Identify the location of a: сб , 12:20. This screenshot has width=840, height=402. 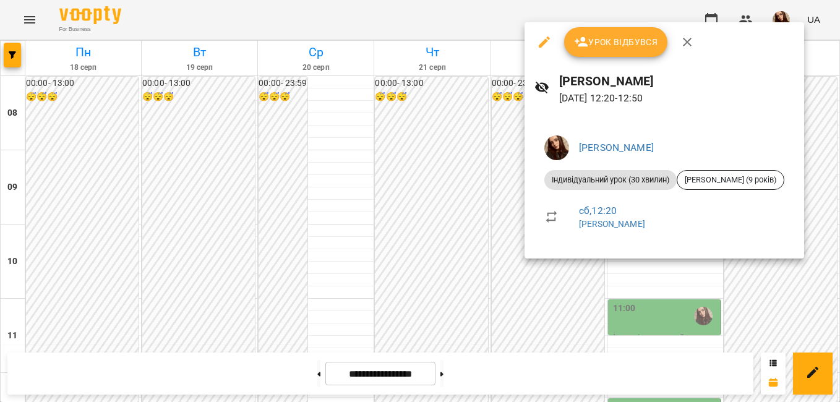
(597, 210).